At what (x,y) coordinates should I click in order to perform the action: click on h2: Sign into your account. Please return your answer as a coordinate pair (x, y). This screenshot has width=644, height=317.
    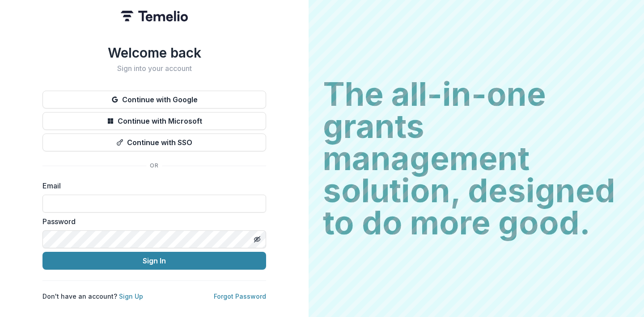
    Looking at the image, I should click on (155, 68).